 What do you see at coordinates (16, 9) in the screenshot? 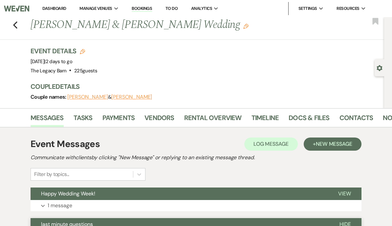
I see `img: Weven Logo` at bounding box center [16, 9].